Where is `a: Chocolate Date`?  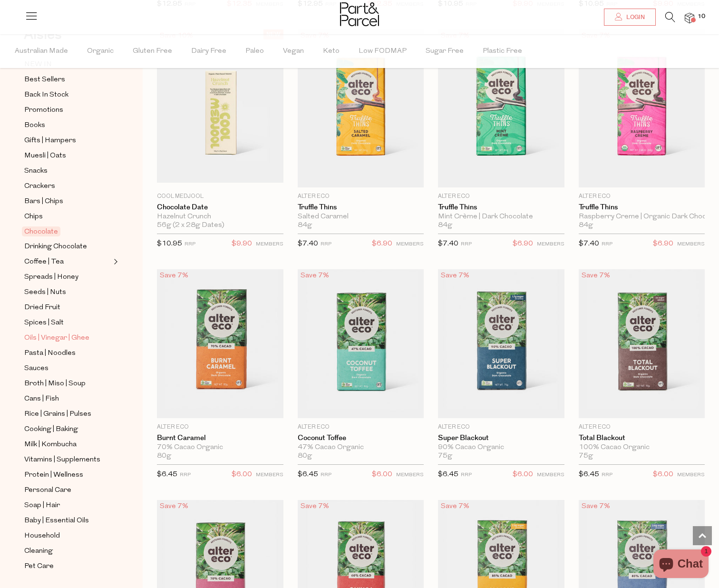
a: Chocolate Date is located at coordinates (221, 208).